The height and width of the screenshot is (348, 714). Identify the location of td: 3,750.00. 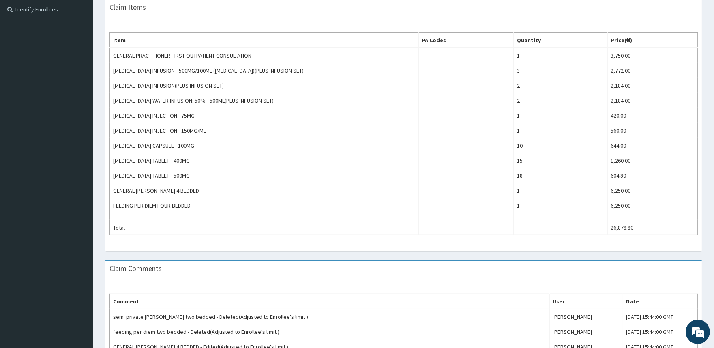
(653, 56).